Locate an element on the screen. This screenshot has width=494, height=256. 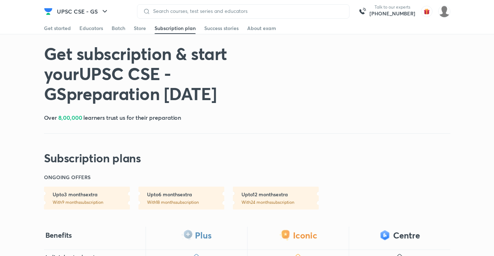
h6: Upto 6 months extra is located at coordinates (186, 195).